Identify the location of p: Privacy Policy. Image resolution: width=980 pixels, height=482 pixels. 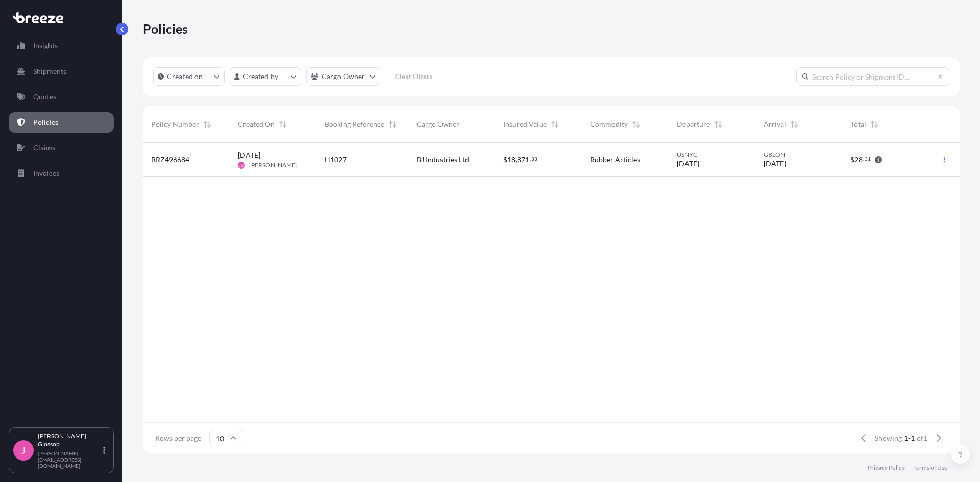
(886, 468).